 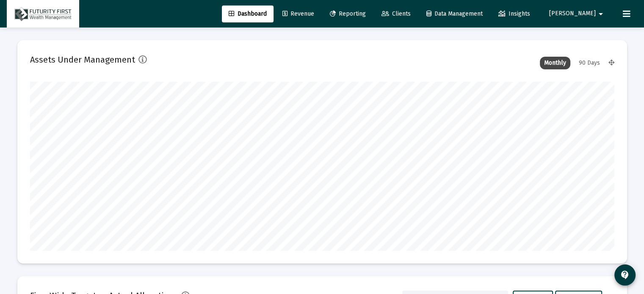 I want to click on a: Data Management, so click(x=454, y=14).